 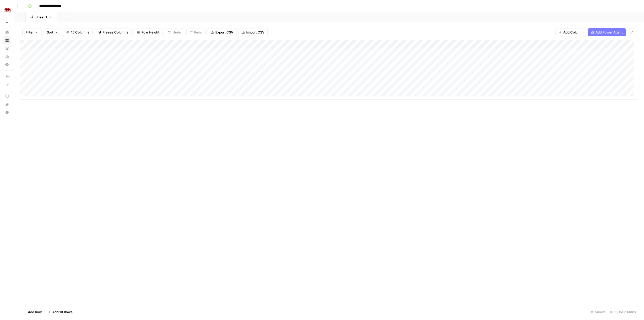 What do you see at coordinates (253, 32) in the screenshot?
I see `button: Import CSV` at bounding box center [253, 32].